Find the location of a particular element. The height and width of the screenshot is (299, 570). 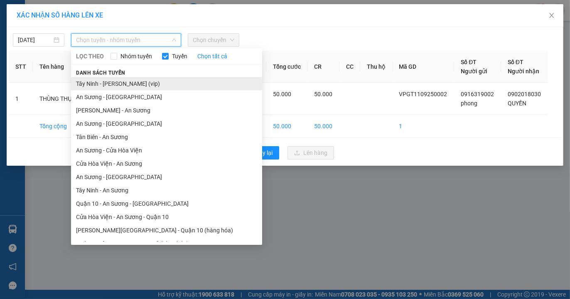

button: uploadLên hàng is located at coordinates (311, 153).